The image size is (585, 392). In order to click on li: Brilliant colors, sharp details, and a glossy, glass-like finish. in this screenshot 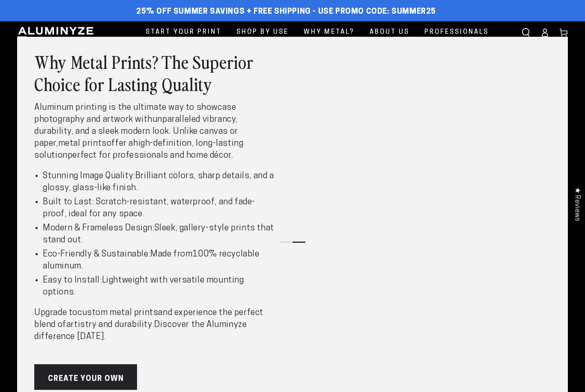, I will do `click(159, 182)`.